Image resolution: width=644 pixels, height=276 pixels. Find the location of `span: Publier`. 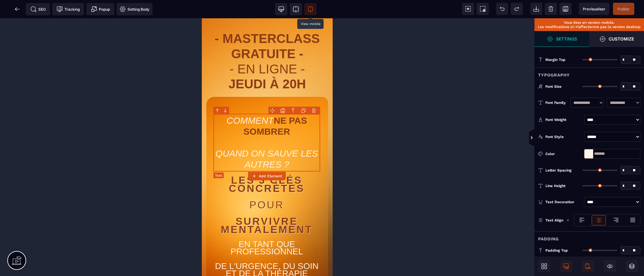

span: Publier is located at coordinates (624, 9).